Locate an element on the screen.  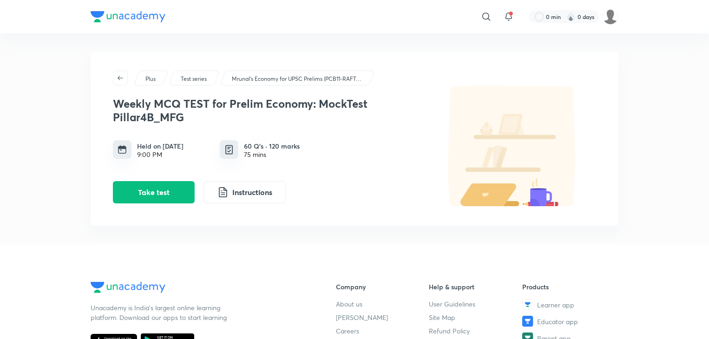
img: Educator app is located at coordinates (528, 321).